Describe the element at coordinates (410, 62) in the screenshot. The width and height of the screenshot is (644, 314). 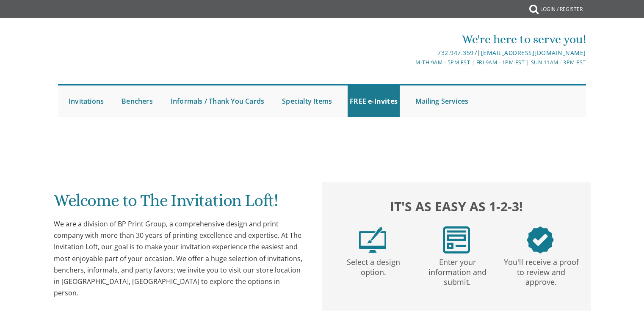
I see `div: M-Th 9am - 5pm EST | Fri 9am - 1pm EST | Sun 11am - 3pm EST` at that location.